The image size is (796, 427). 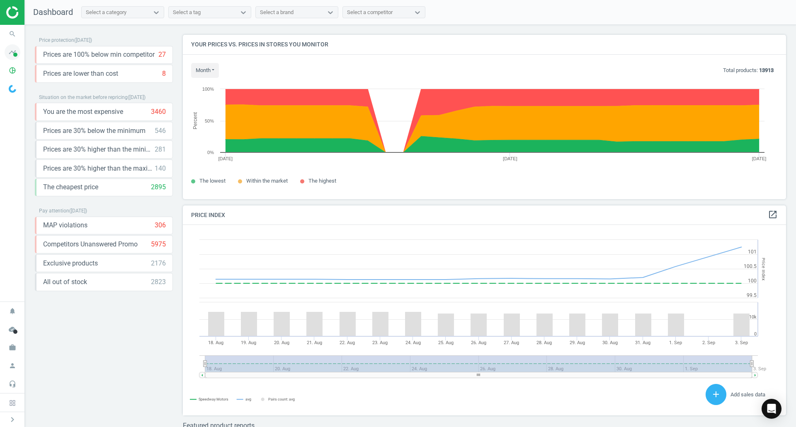 What do you see at coordinates (158, 264) in the screenshot?
I see `div: 2176` at bounding box center [158, 264].